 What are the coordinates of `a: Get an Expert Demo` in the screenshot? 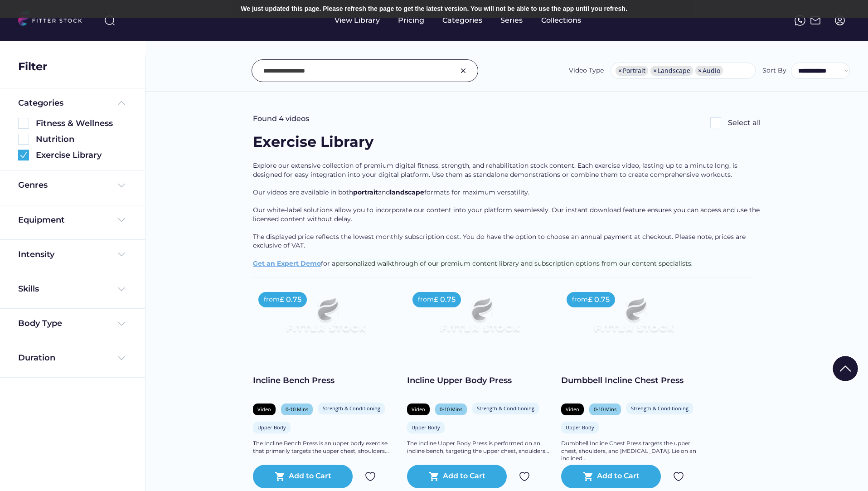 It's located at (287, 263).